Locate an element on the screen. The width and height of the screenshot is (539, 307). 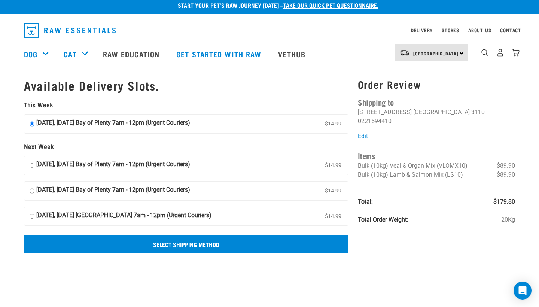
a: Get started with Raw is located at coordinates (220, 54).